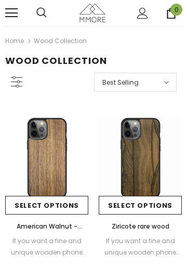 This screenshot has height=266, width=187. I want to click on a: Wood Collection, so click(60, 40).